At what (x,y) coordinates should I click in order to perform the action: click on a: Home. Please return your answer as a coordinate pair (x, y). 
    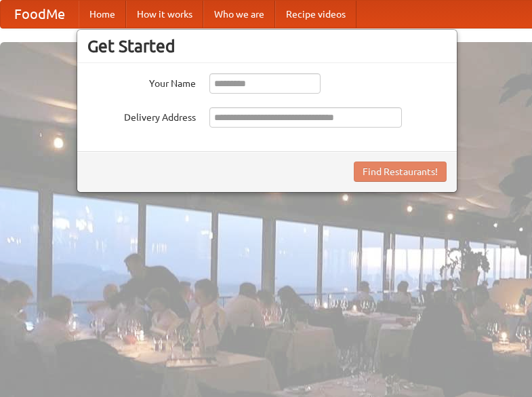
    Looking at the image, I should click on (103, 14).